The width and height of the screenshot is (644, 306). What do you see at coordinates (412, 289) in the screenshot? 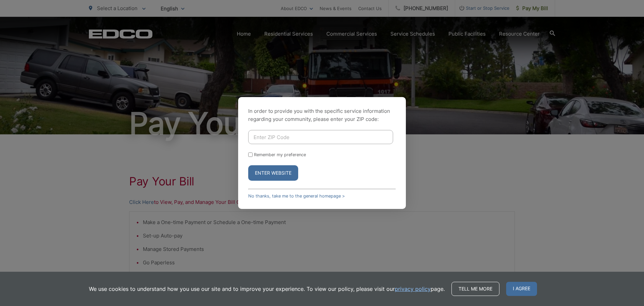
I see `a: privacy policy` at bounding box center [412, 289].